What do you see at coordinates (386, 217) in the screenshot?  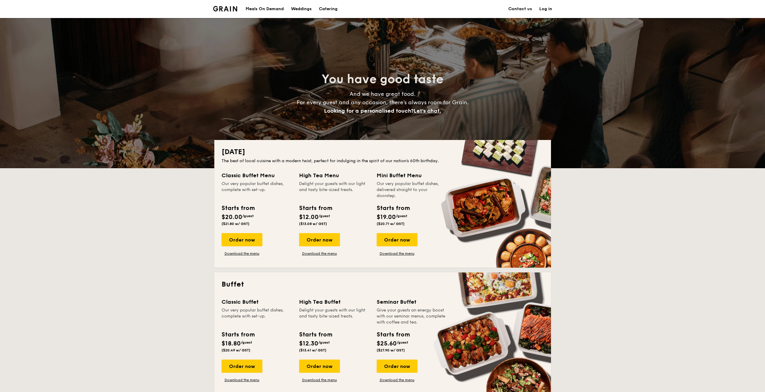 I see `span: $19.00` at bounding box center [386, 217].